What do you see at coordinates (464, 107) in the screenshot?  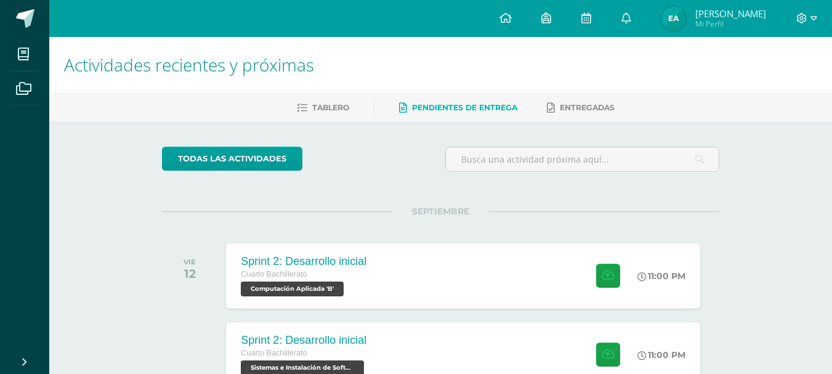 I see `span: Pendientes de entrega` at bounding box center [464, 107].